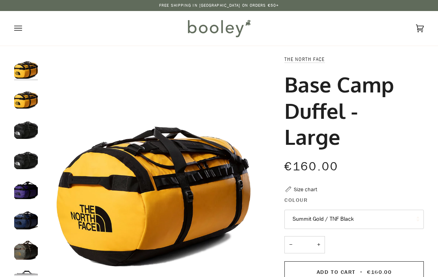 Image resolution: width=438 pixels, height=277 pixels. I want to click on div: The North Face Base Camp Duffel - Peak Purple / TNF Black - Booley Galway, so click(26, 187).